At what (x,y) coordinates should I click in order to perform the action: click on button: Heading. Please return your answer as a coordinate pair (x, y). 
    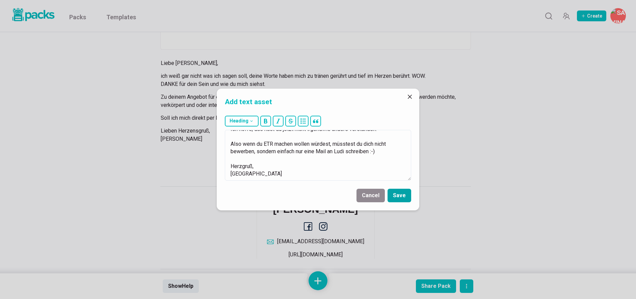
    Looking at the image, I should click on (242, 121).